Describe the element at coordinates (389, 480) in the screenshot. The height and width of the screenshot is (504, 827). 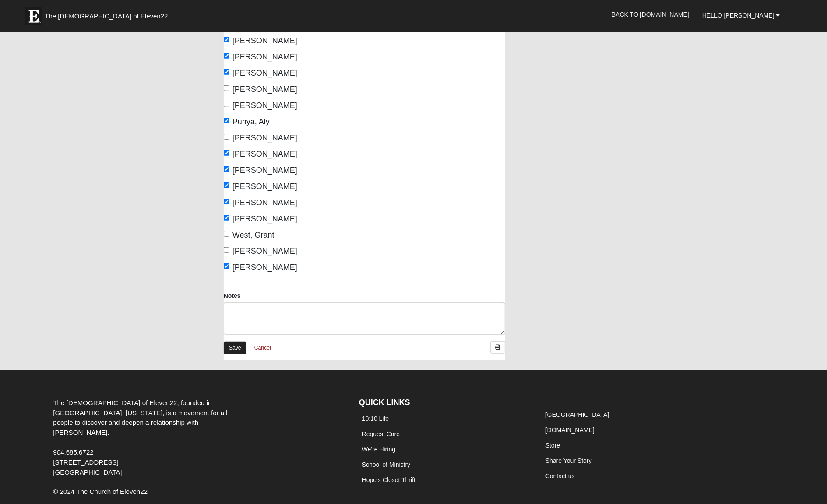
I see `a: Hope's Closet Thrift` at that location.